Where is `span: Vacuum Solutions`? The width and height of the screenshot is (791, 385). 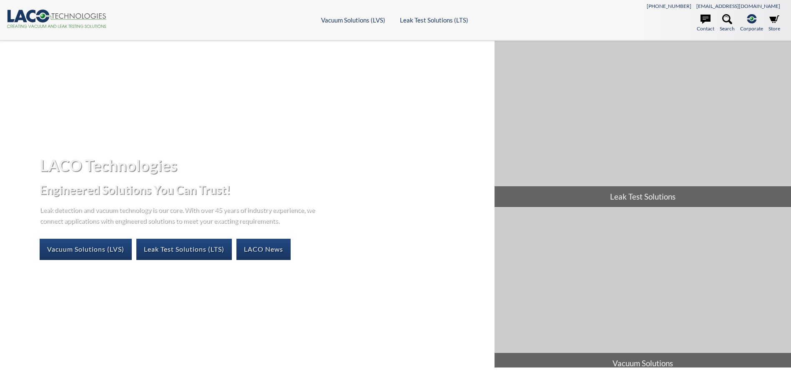 span: Vacuum Solutions is located at coordinates (643, 364).